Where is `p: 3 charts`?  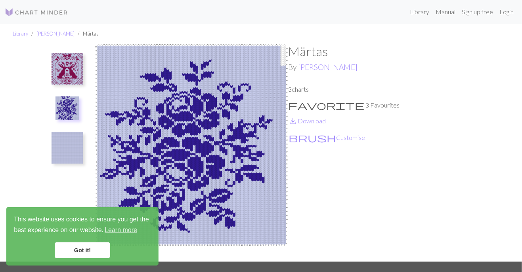 p: 3 charts is located at coordinates (385, 89).